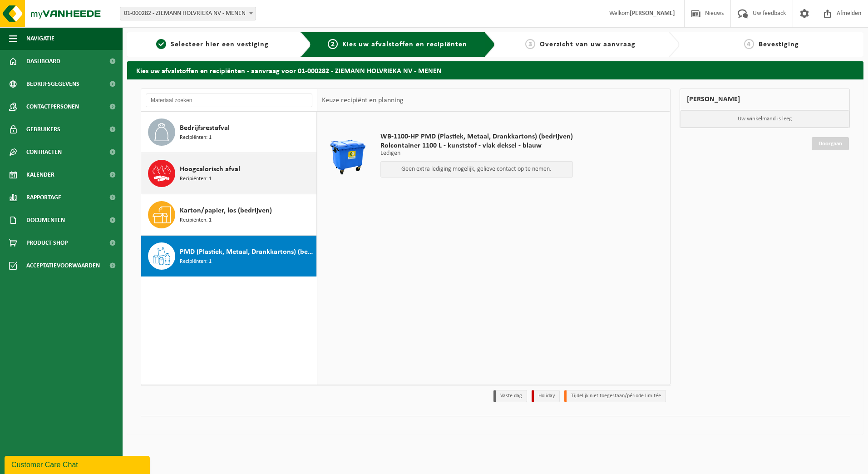 The width and height of the screenshot is (868, 474). What do you see at coordinates (205, 128) in the screenshot?
I see `span: Bedrijfsrestafval` at bounding box center [205, 128].